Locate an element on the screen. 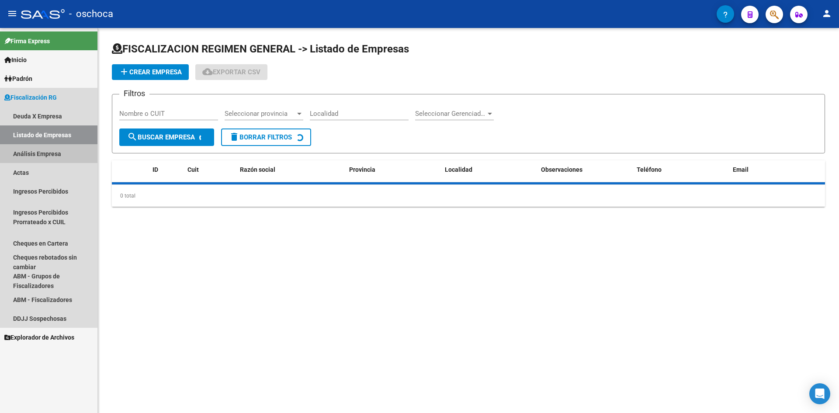  datatable-header-cell: Razón social is located at coordinates (291, 170).